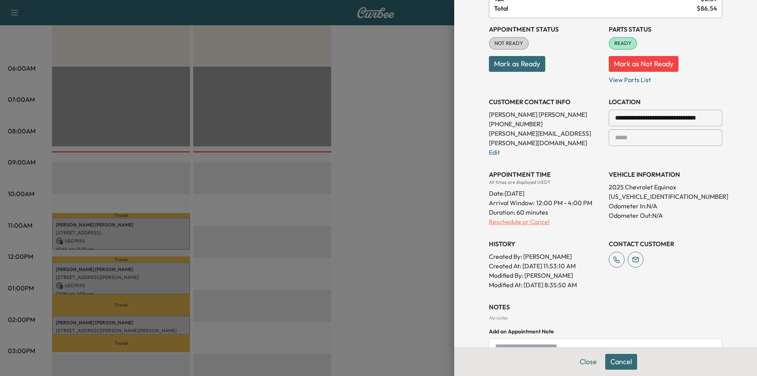 This screenshot has height=376, width=757. I want to click on h3: Parts Status, so click(666, 29).